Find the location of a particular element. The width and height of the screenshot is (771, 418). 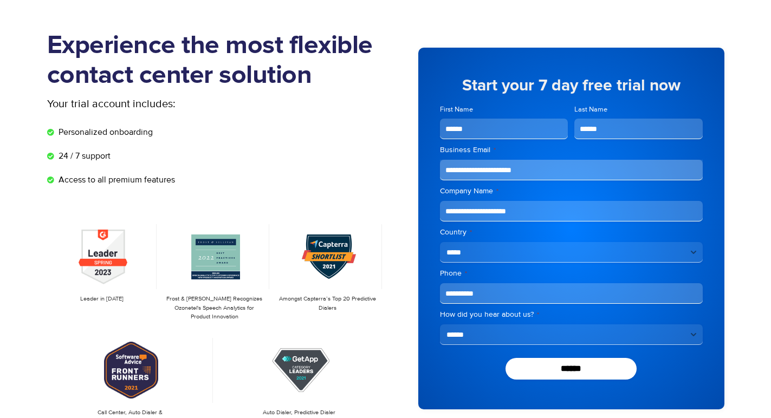

span: Personalized onboarding is located at coordinates (104, 132).